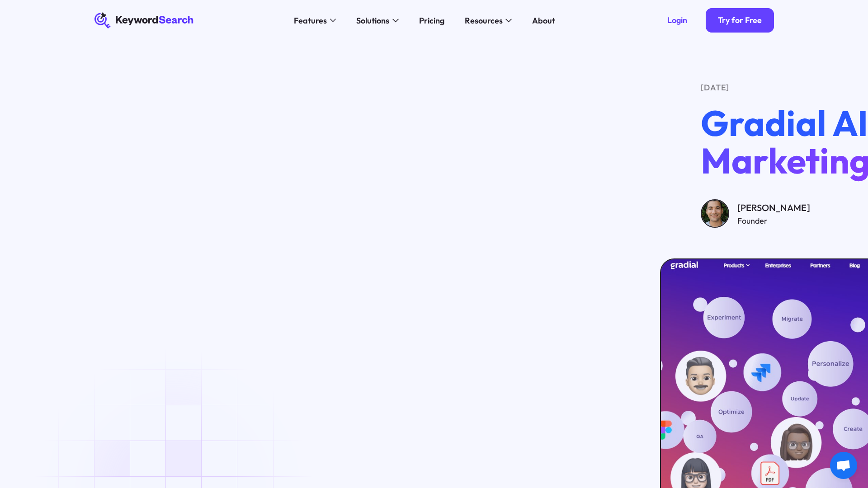 The image size is (868, 488). Describe the element at coordinates (543, 20) in the screenshot. I see `a: About` at that location.